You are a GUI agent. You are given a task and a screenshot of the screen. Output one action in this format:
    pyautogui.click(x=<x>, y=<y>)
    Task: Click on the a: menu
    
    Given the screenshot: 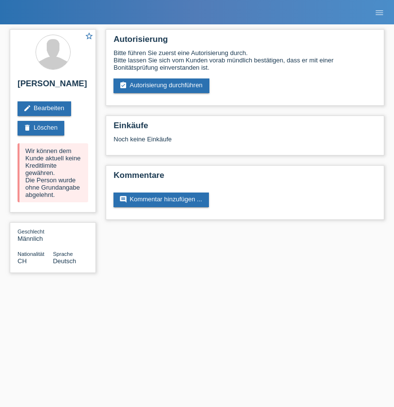 What is the action you would take?
    pyautogui.click(x=379, y=12)
    